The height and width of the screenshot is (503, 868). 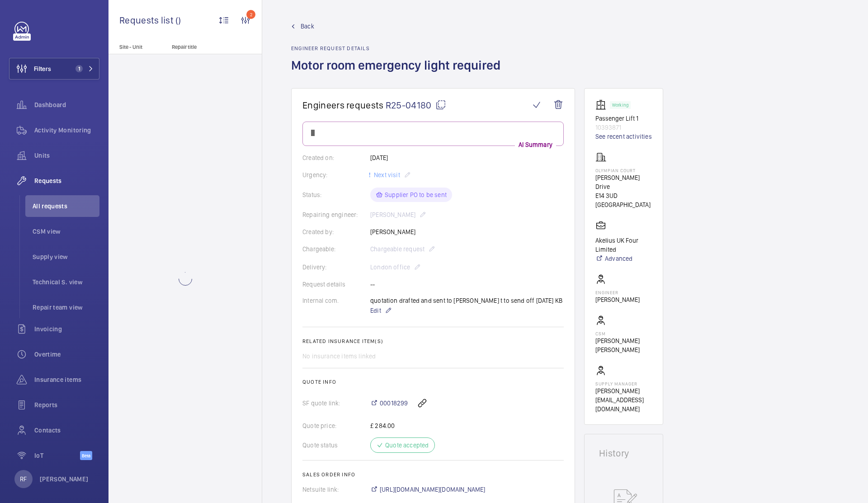 I want to click on p: Working, so click(x=620, y=105).